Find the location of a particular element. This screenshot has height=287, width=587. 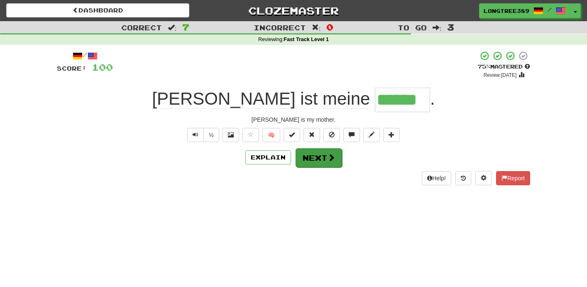

div: Text-to-speech controls is located at coordinates (202, 135).